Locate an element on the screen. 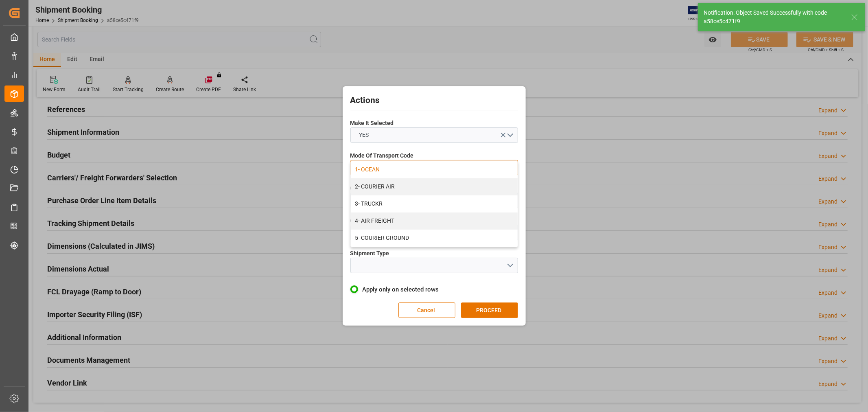 Image resolution: width=868 pixels, height=412 pixels. button: Cancel is located at coordinates (427, 310).